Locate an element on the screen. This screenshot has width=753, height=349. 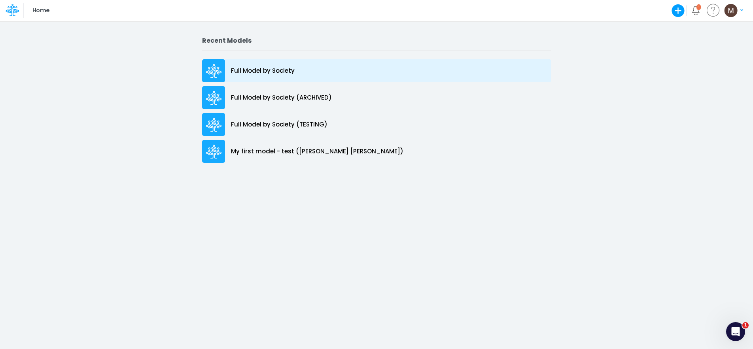
div: 1 unread items is located at coordinates (699, 7).